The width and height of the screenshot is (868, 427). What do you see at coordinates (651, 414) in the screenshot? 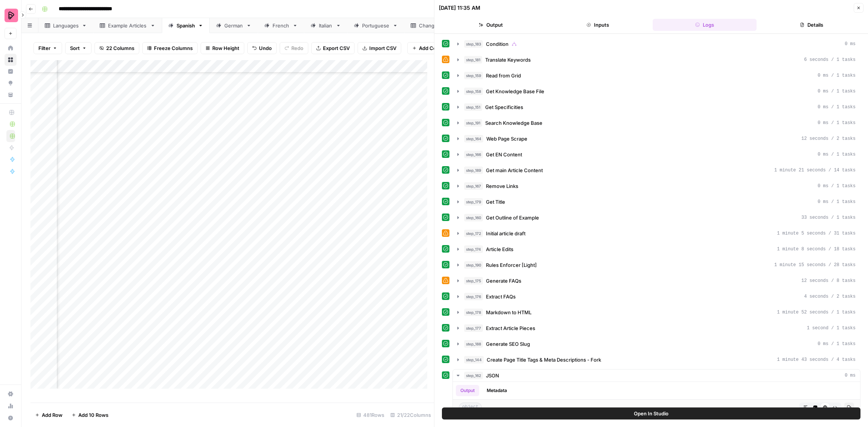
I see `span: Open In Studio` at bounding box center [651, 414].